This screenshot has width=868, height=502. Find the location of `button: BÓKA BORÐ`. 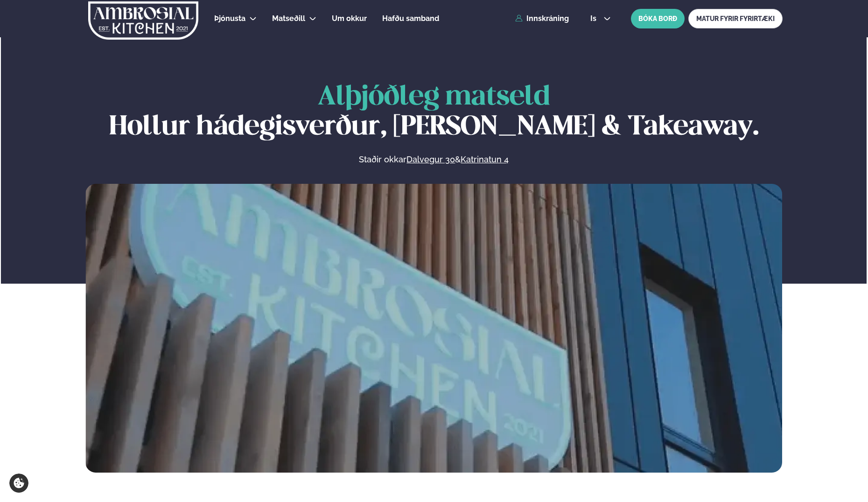

button: BÓKA BORÐ is located at coordinates (657, 19).